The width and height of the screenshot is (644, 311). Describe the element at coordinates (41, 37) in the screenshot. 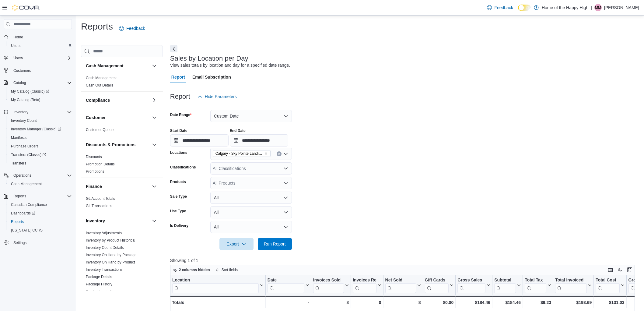

I see `span: Home` at that location.